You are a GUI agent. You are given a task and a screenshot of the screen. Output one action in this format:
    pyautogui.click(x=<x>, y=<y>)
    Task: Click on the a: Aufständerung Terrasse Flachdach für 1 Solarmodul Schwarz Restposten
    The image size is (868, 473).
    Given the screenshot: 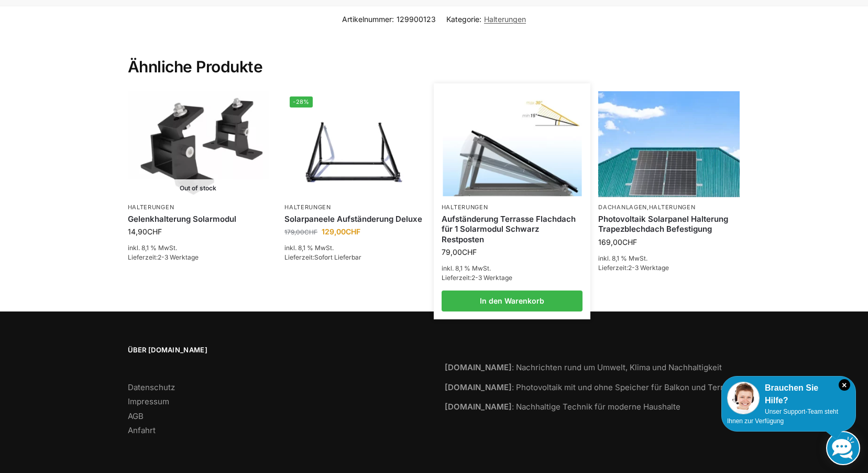 What is the action you would take?
    pyautogui.click(x=512, y=229)
    